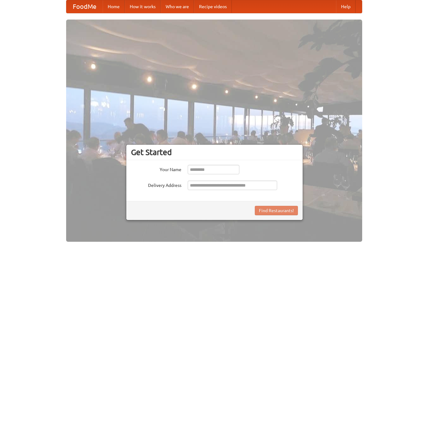  What do you see at coordinates (215, 152) in the screenshot?
I see `h3: Get Started` at bounding box center [215, 152].